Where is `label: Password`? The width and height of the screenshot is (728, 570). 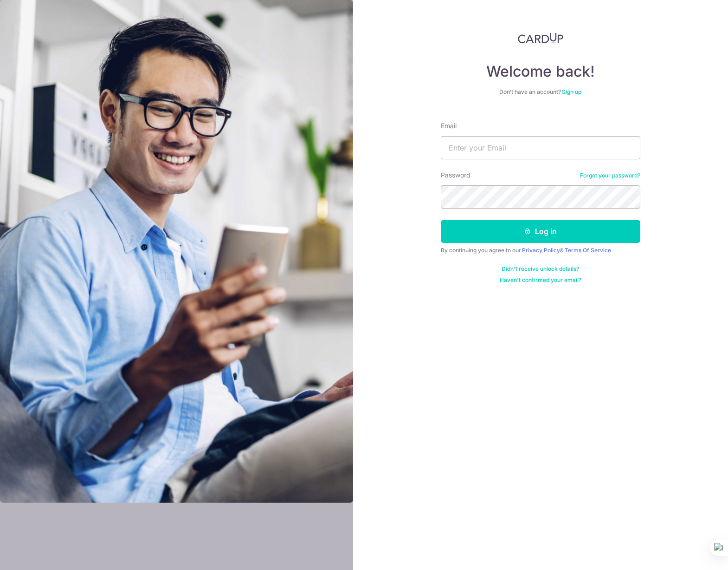
label: Password is located at coordinates (455, 175).